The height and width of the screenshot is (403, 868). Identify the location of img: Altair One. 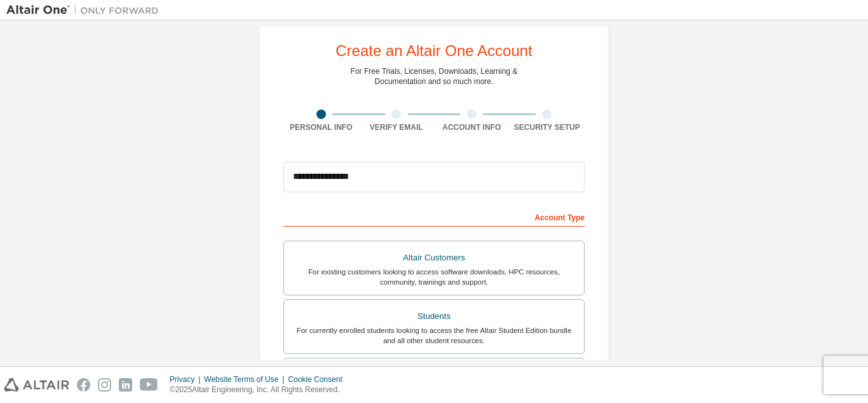
(86, 10).